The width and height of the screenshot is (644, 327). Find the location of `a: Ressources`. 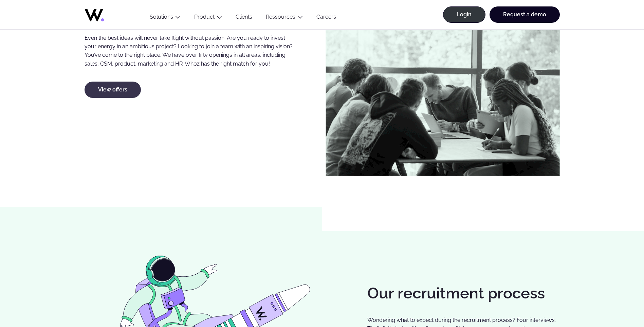

a: Ressources is located at coordinates (281, 17).